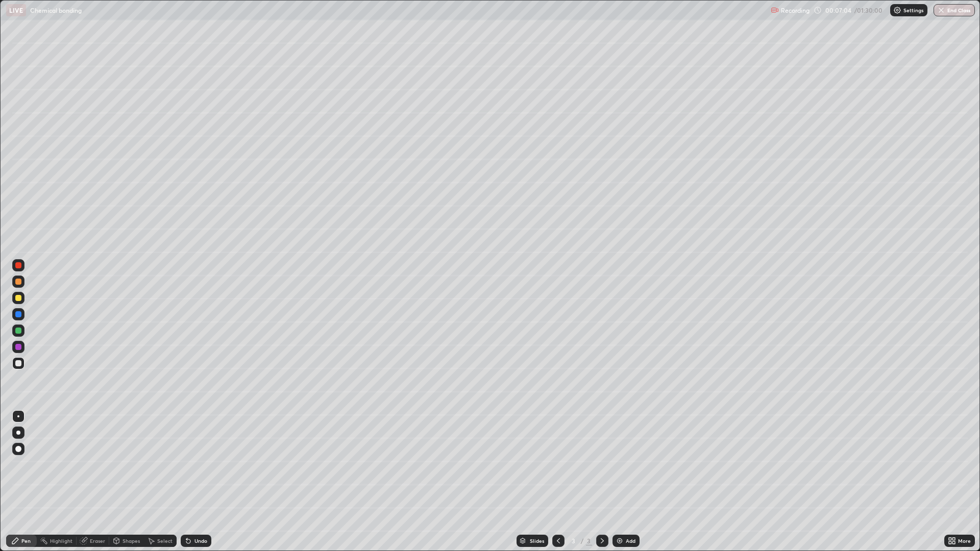 This screenshot has height=551, width=980. What do you see at coordinates (26, 541) in the screenshot?
I see `div: Pen` at bounding box center [26, 541].